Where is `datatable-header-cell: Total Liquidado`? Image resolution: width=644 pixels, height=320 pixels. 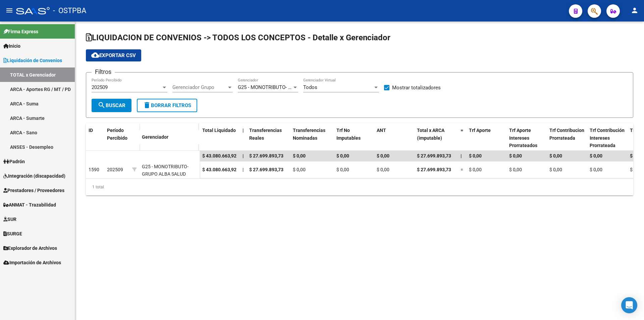 datatable-header-cell: Total Liquidado is located at coordinates (220, 138).